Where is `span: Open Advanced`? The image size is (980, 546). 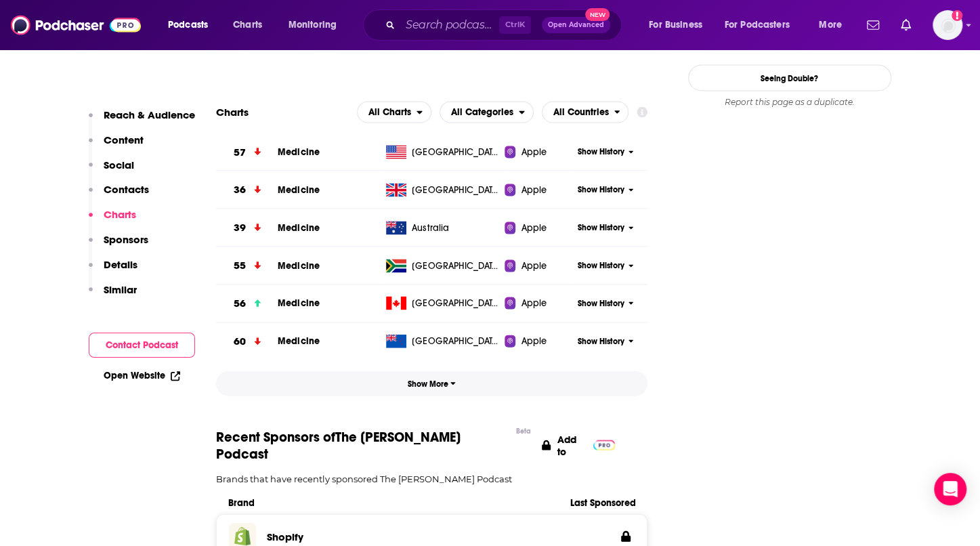 span: Open Advanced is located at coordinates (576, 25).